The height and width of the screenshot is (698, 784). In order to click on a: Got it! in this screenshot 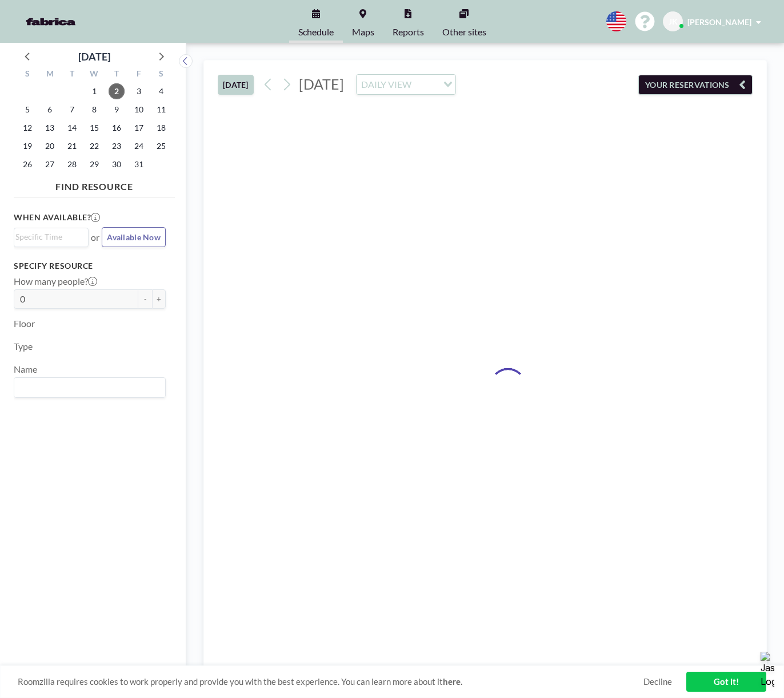, I will do `click(726, 682)`.